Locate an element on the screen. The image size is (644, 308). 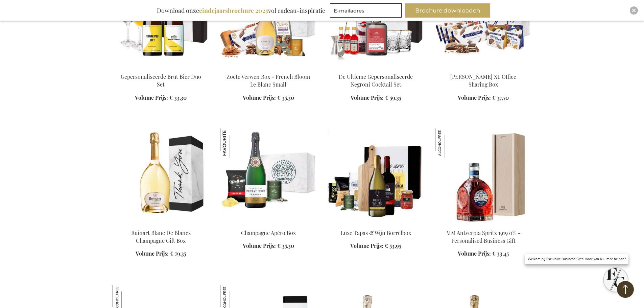
a: Volume Prijs: € 33,30 is located at coordinates (160, 98).